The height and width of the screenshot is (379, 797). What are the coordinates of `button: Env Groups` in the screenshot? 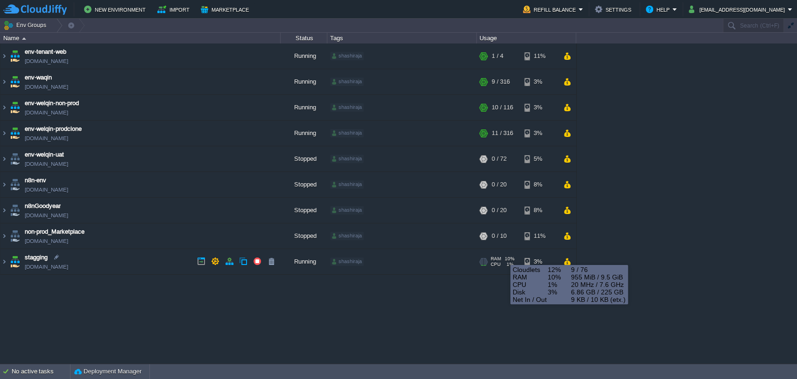 It's located at (26, 25).